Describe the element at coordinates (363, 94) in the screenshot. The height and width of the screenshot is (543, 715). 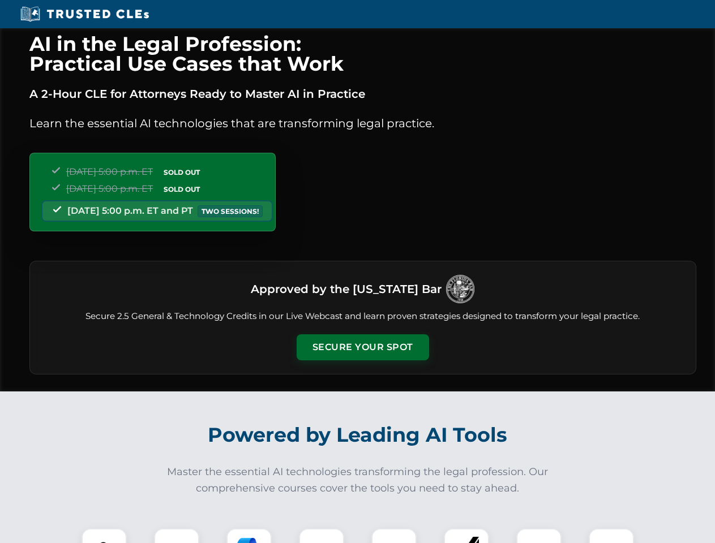
I see `p: A 2-Hour CLE for Attorneys Ready to Master AI in Practice` at that location.